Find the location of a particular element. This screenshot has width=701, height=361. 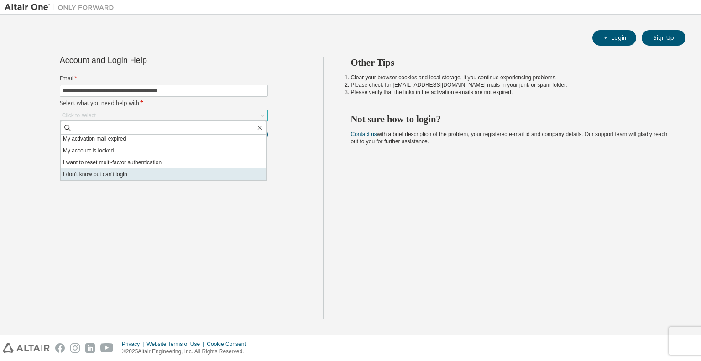

img: youtube.svg is located at coordinates (107, 348).